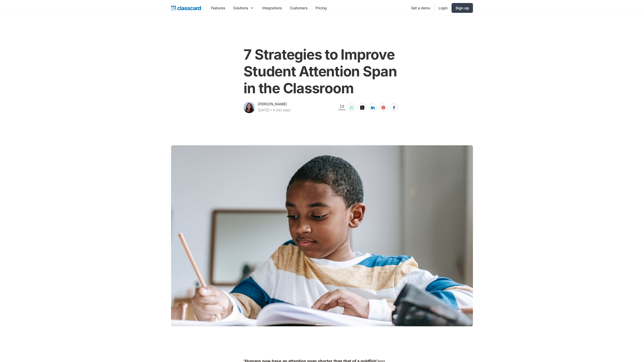  What do you see at coordinates (342, 106) in the screenshot?
I see `span: 19` at bounding box center [342, 106].